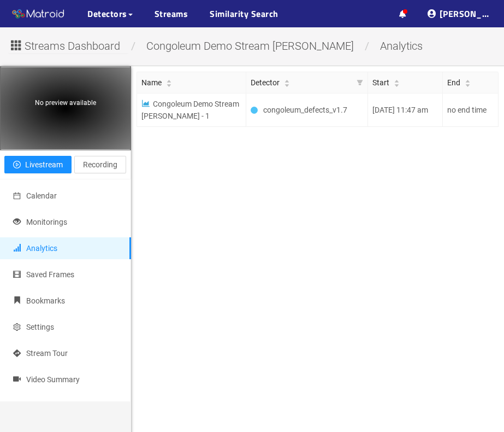  Describe the element at coordinates (305, 110) in the screenshot. I see `span: congoleum_defects_v1.7` at that location.